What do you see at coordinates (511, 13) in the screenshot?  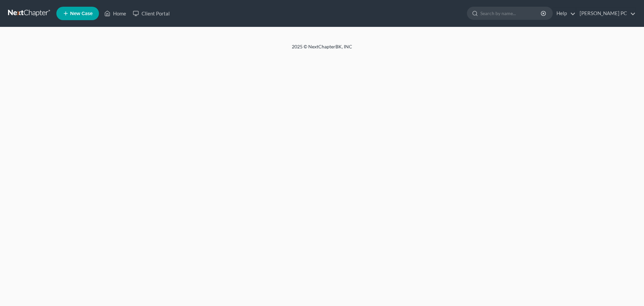 I see `input: Search by name...` at bounding box center [511, 13].